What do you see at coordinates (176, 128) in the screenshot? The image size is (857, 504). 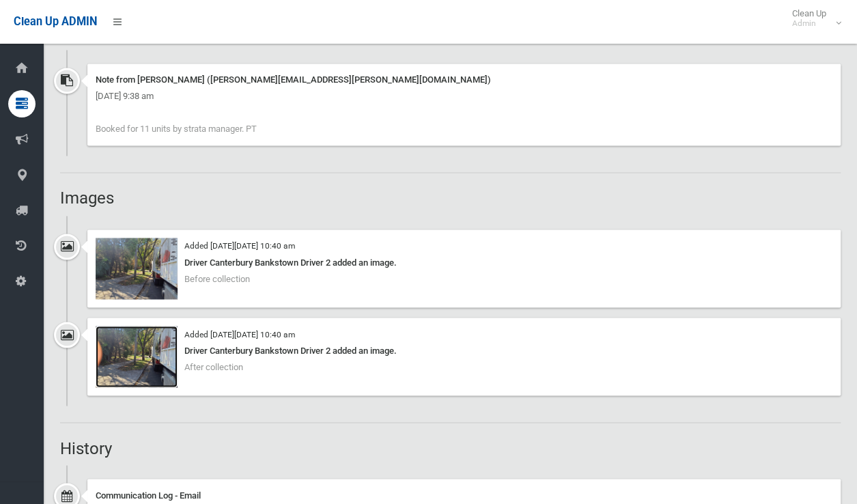 I see `span: Booked for 11 units by strata manager. PT` at bounding box center [176, 128].